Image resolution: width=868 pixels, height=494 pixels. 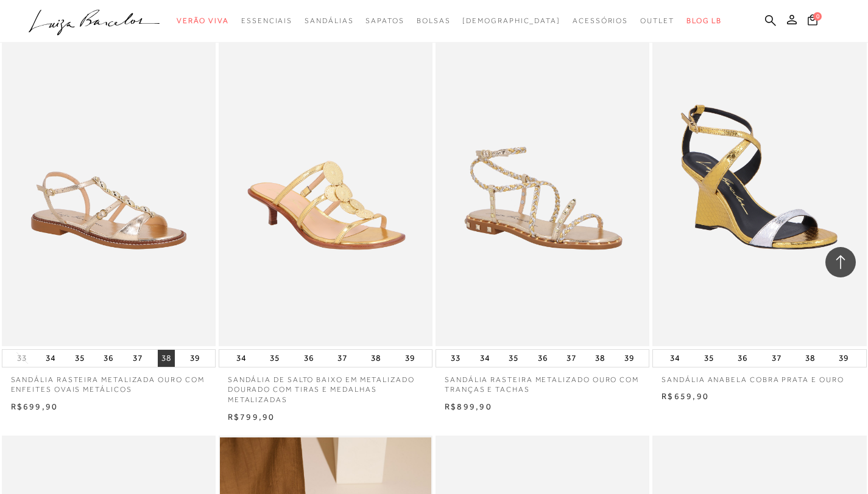 What do you see at coordinates (385, 21) in the screenshot?
I see `span: Sapatos` at bounding box center [385, 21].